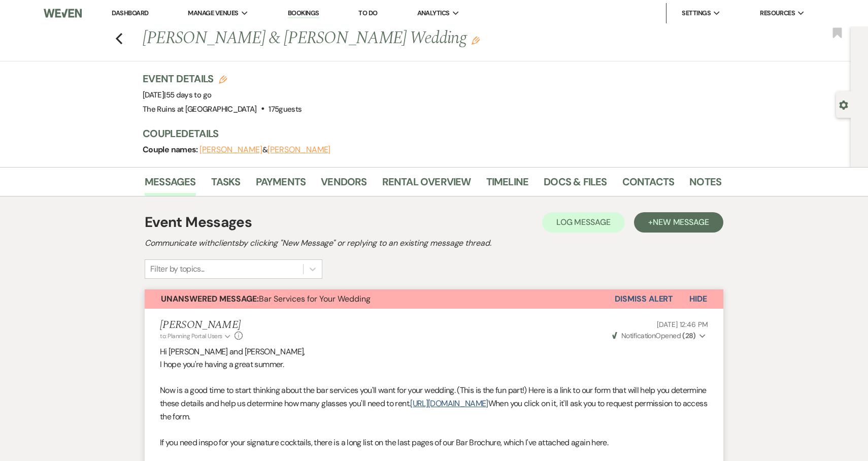 This screenshot has width=868, height=461. I want to click on img: Weven Logo, so click(63, 13).